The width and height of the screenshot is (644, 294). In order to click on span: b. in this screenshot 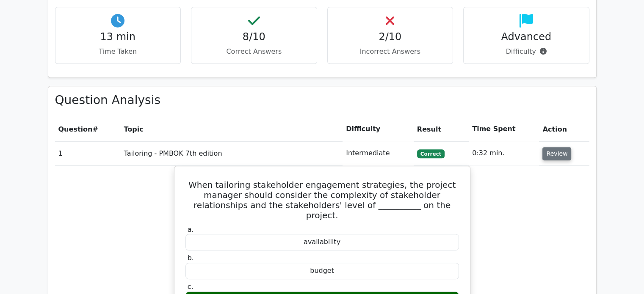, I will do `click(191, 258)`.